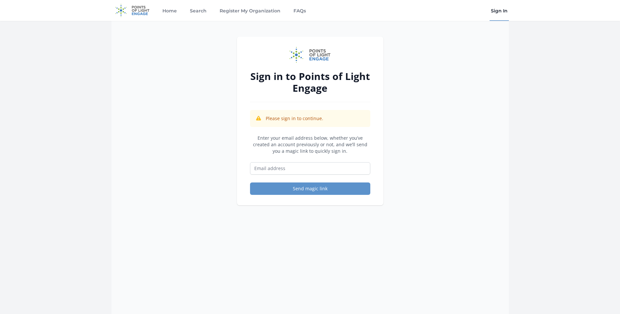  I want to click on p: Please sign in to continue., so click(294, 119).